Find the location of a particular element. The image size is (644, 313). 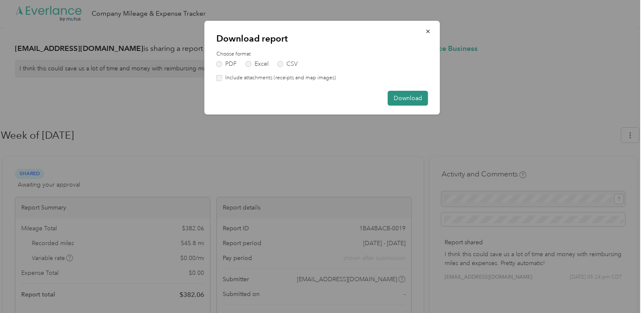

label: Excel is located at coordinates (257, 64).